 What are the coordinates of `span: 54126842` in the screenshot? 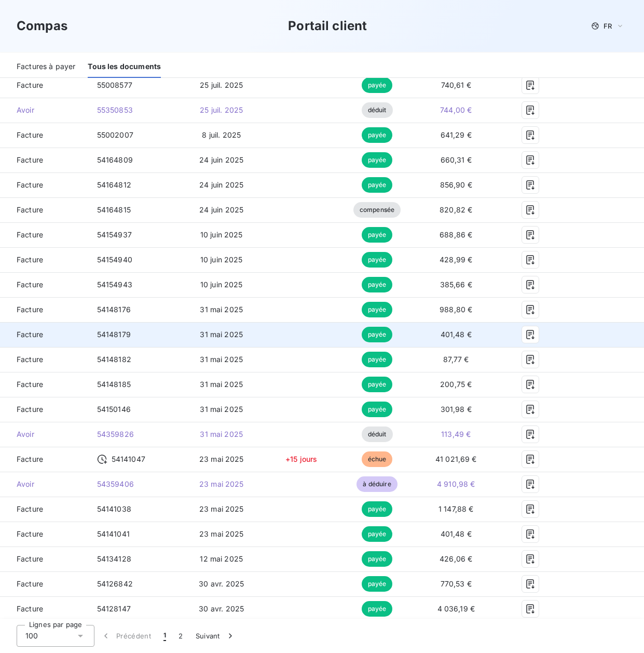 It's located at (115, 583).